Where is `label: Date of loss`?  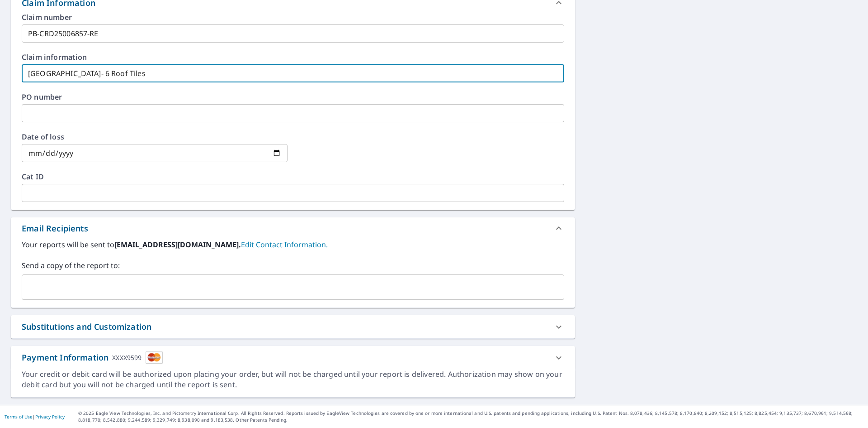
label: Date of loss is located at coordinates (155, 137).